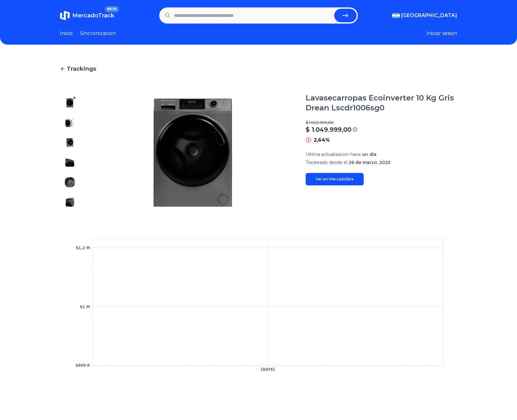  Describe the element at coordinates (442, 33) in the screenshot. I see `button: Iniciar sesion` at that location.